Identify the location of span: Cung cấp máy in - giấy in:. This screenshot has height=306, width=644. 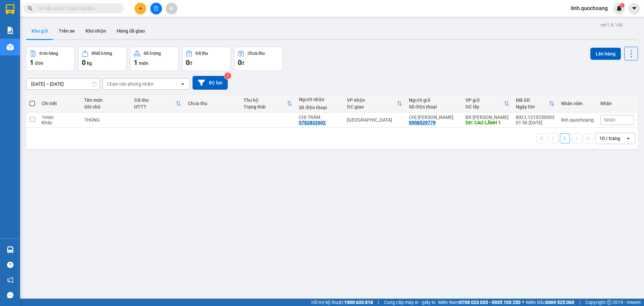
(410, 302).